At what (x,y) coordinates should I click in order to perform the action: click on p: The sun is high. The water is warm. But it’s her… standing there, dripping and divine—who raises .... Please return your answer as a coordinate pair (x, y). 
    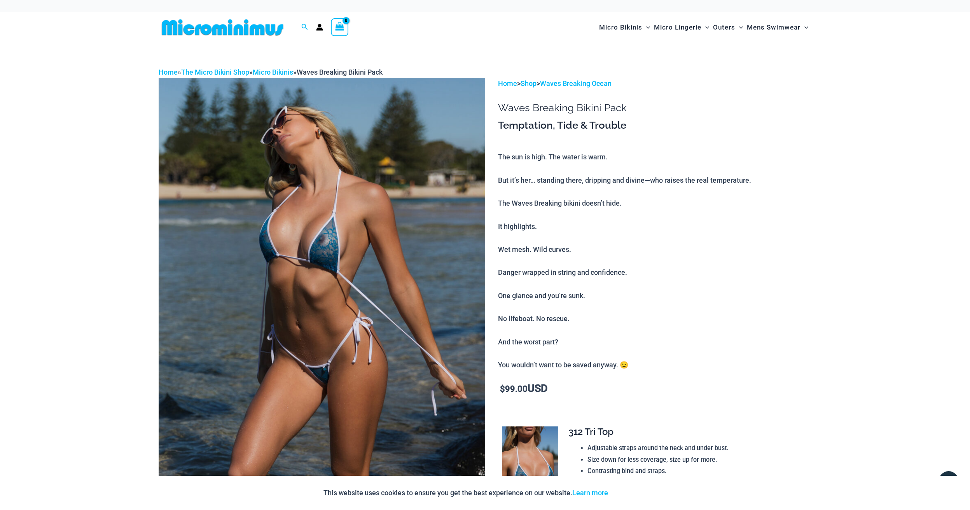
    Looking at the image, I should click on (655, 261).